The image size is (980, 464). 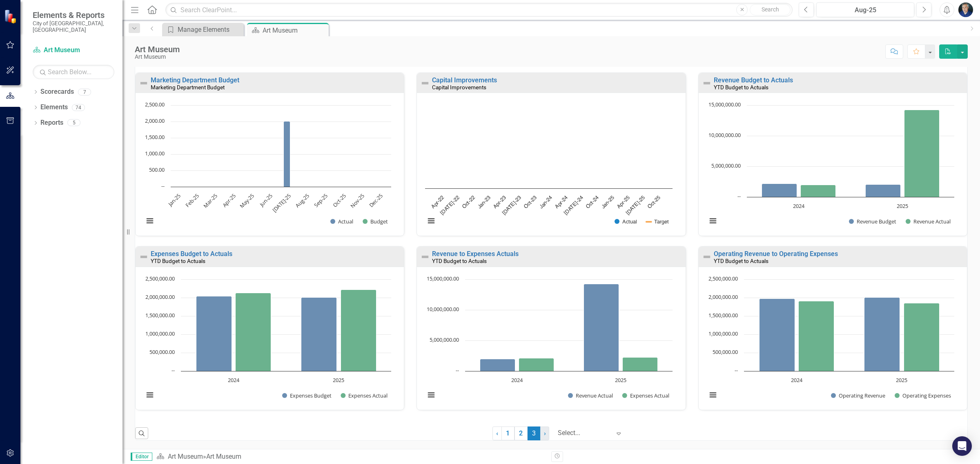 What do you see at coordinates (591, 396) in the screenshot?
I see `button: Show Revenue Actual` at bounding box center [591, 396].